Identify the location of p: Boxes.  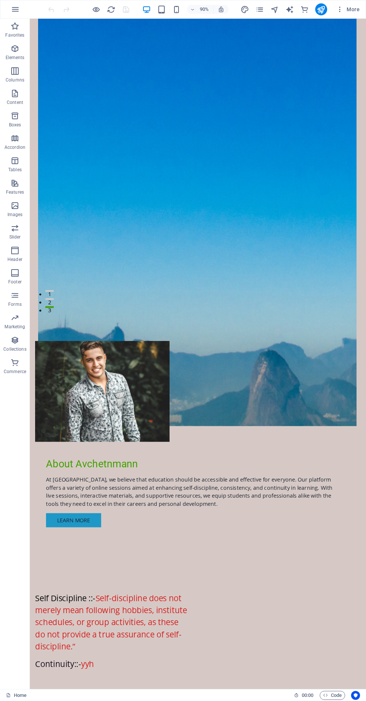
(15, 125).